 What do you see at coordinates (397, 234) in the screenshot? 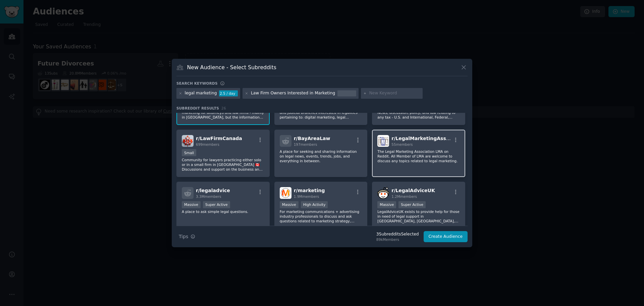
I see `div: 3 Subreddit s Selected` at bounding box center [397, 234].